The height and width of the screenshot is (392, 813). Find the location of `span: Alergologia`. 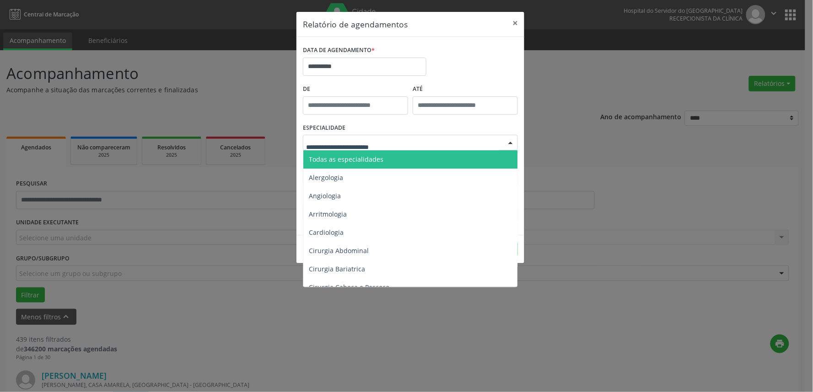

span: Alergologia is located at coordinates (326, 177).